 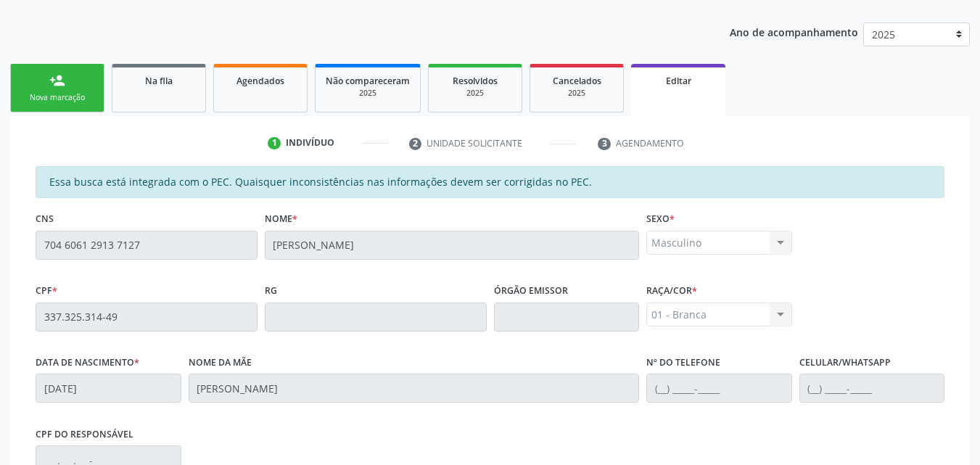 I want to click on span: Na fila, so click(x=159, y=80).